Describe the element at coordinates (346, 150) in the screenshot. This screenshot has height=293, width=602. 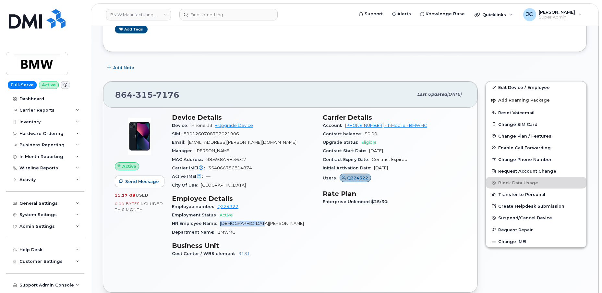
I see `span: Contract Start Date` at that location.